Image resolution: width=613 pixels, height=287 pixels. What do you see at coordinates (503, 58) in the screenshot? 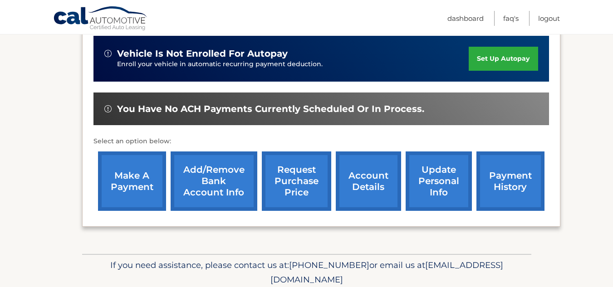
I see `a: set up autopay` at bounding box center [503, 58].